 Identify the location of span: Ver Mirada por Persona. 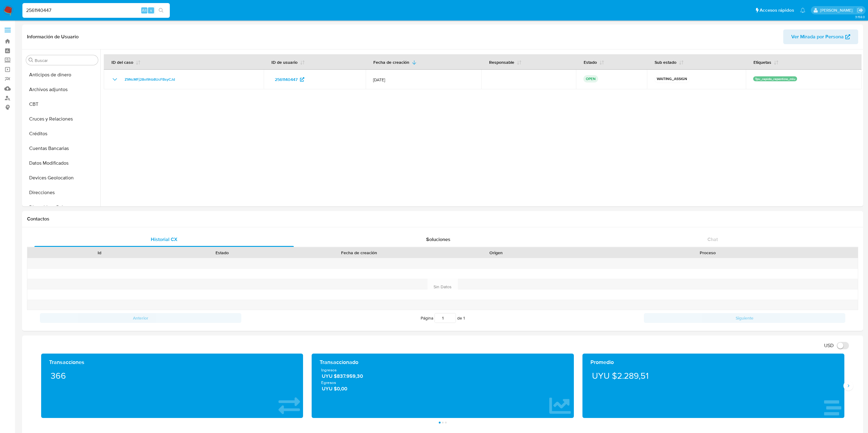
(817, 37).